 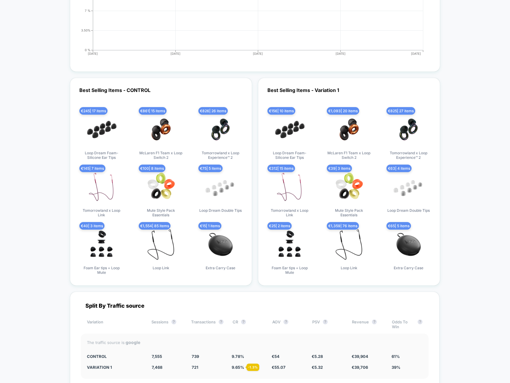 I want to click on div: Variation 1, so click(x=115, y=368).